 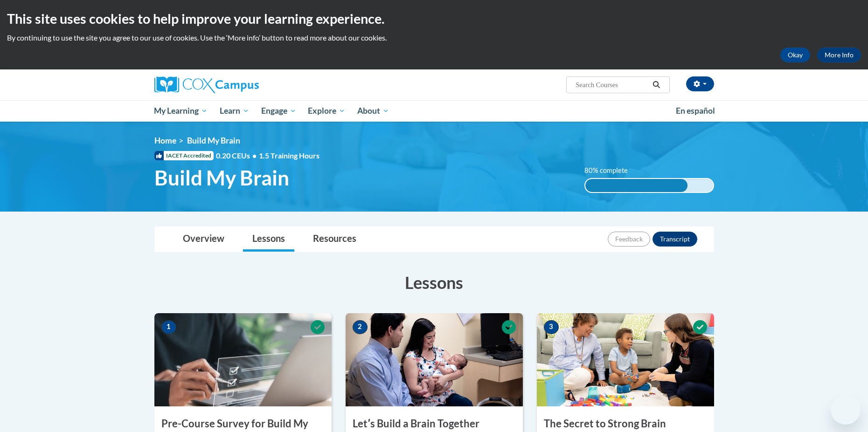 What do you see at coordinates (360, 327) in the screenshot?
I see `span: 2` at bounding box center [360, 327].